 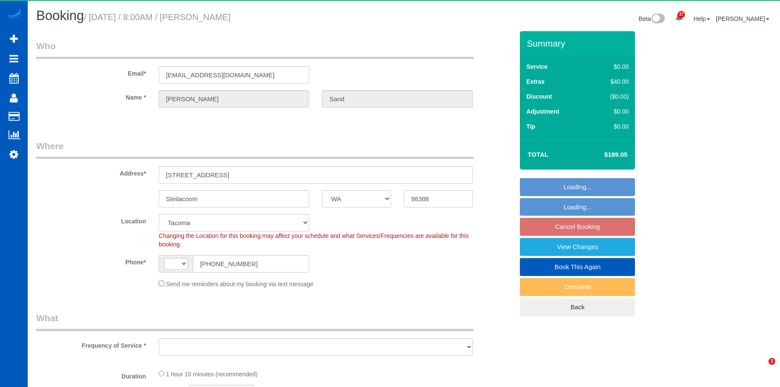 I want to click on h3: Summary, so click(x=579, y=43).